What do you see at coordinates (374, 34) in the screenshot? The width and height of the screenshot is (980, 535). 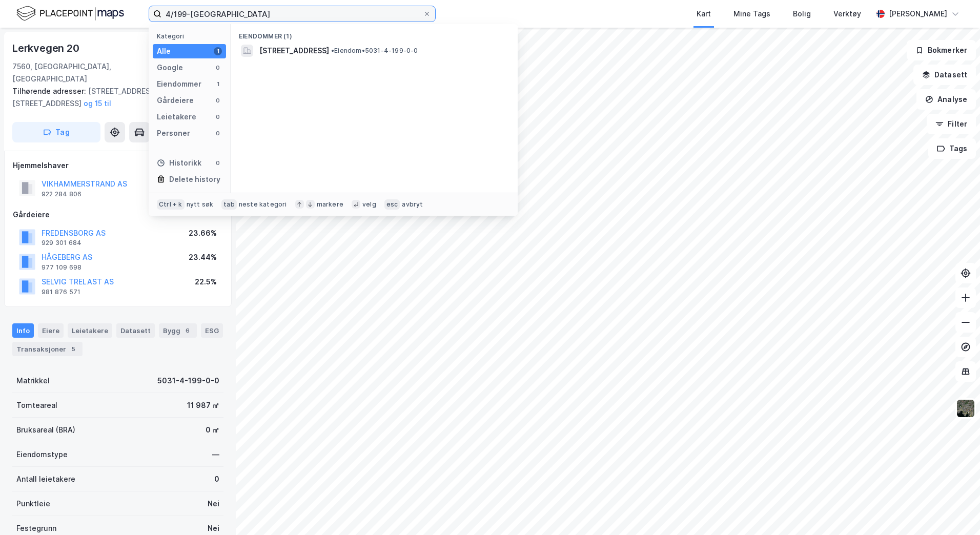 I see `div: Eiendommer (1)` at bounding box center [374, 34].